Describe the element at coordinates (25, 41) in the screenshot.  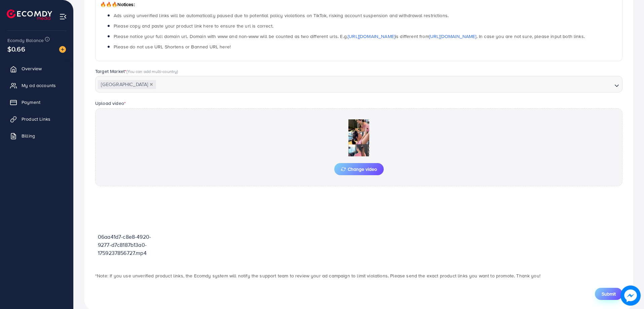
I see `span: Ecomdy Balance` at that location.